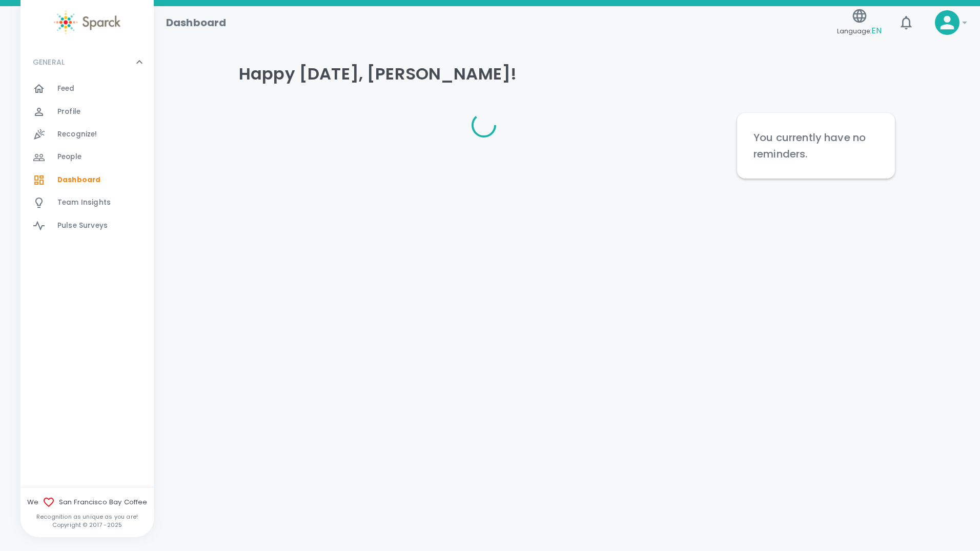  Describe the element at coordinates (88, 89) in the screenshot. I see `a: Feed` at that location.